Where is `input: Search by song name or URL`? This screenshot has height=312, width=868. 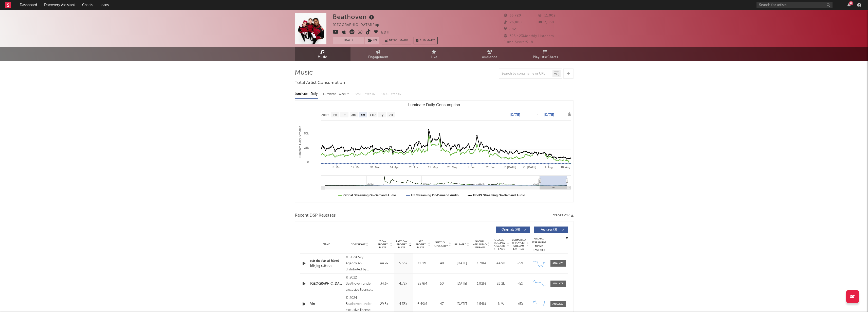 input: Search by song name or URL is located at coordinates (526, 73).